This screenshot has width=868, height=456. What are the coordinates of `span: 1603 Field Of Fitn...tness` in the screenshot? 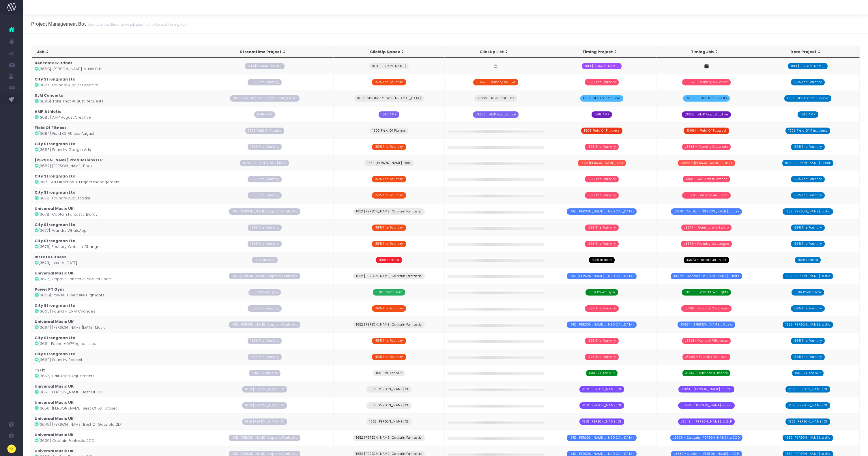 It's located at (808, 131).